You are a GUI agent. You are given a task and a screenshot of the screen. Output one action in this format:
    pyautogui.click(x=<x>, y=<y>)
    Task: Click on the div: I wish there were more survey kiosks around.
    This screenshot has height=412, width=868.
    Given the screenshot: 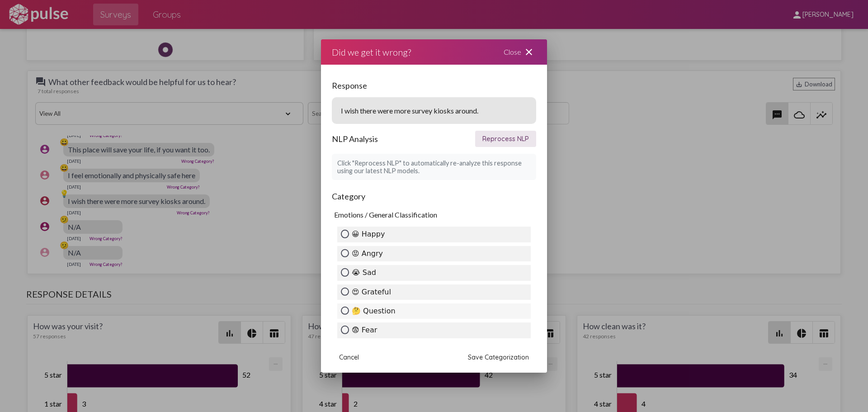 What is the action you would take?
    pyautogui.click(x=434, y=110)
    